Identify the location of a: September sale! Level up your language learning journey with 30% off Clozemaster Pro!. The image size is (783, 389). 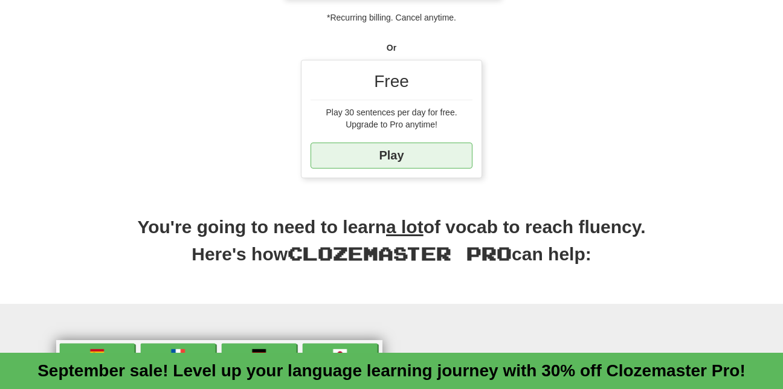
(391, 370).